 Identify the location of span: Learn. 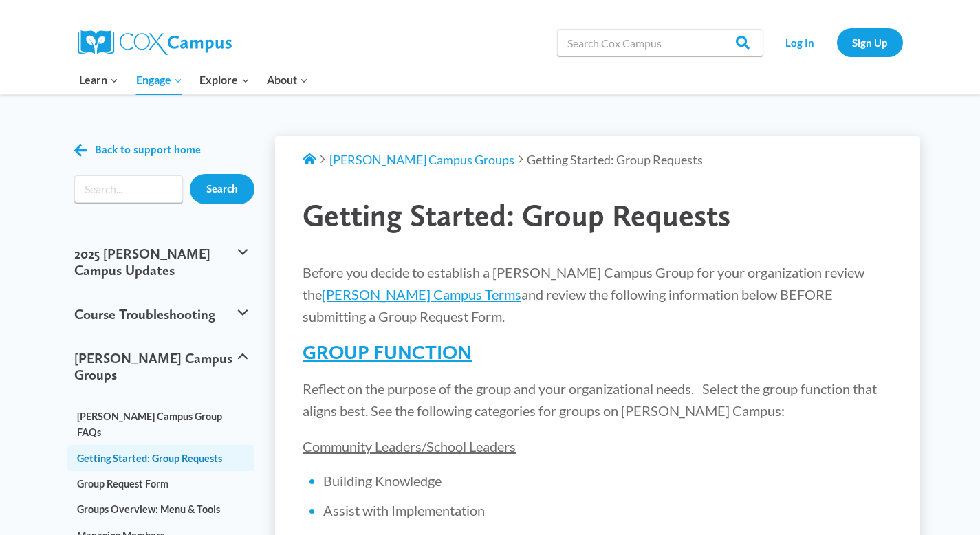
(98, 80).